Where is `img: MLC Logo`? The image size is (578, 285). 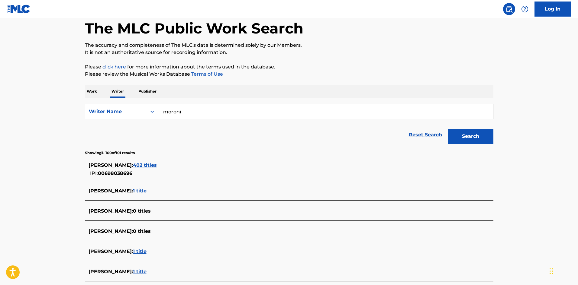 img: MLC Logo is located at coordinates (19, 9).